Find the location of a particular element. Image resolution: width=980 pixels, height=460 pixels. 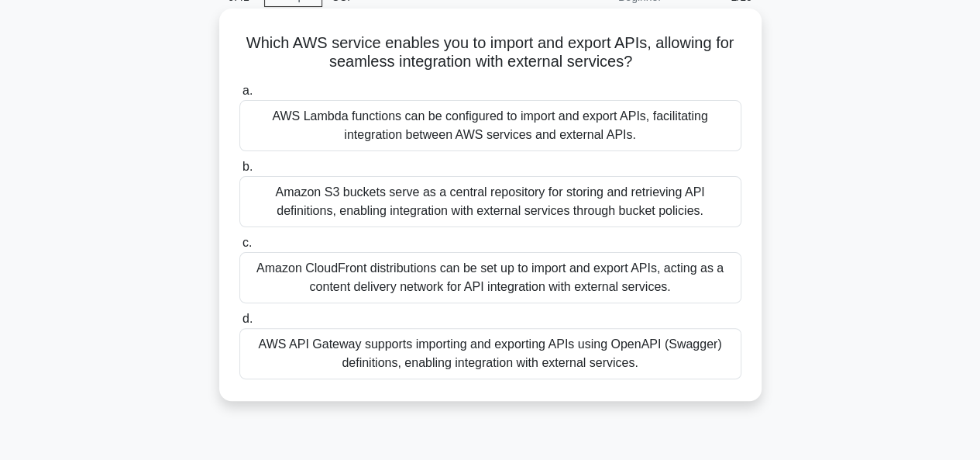

h5: Which AWS service enables you to import and export APIs, allowing for seamless integration with e... is located at coordinates (490, 52).